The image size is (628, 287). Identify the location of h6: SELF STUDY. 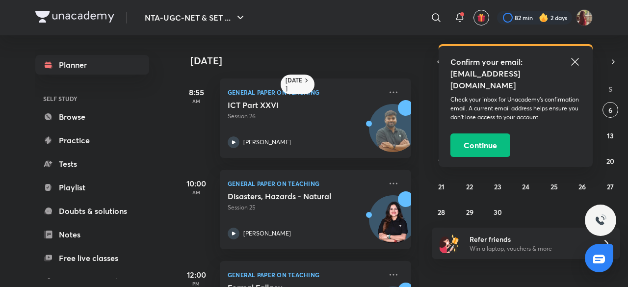
(92, 99).